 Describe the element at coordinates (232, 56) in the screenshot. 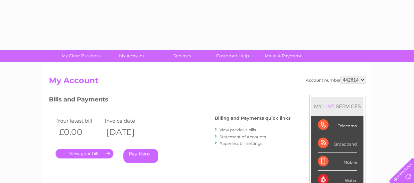

I see `a: Customer Help` at that location.